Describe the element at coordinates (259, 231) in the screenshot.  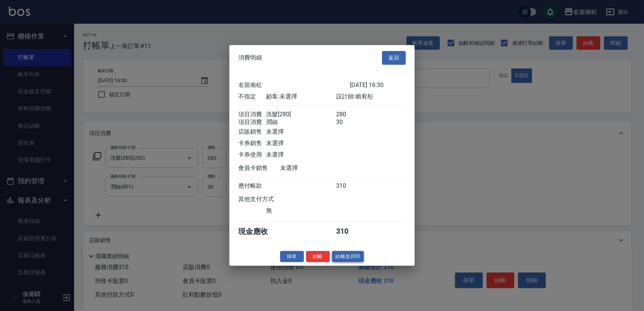
I see `div: 現金應收` at that location.